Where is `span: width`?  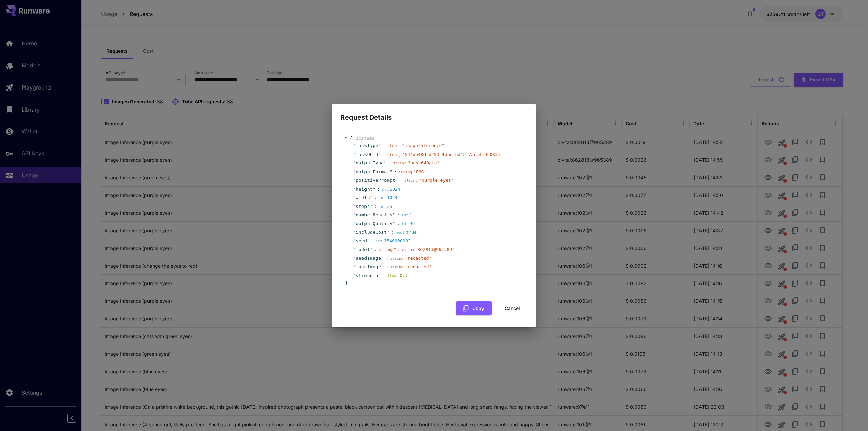 span: width is located at coordinates (363, 198).